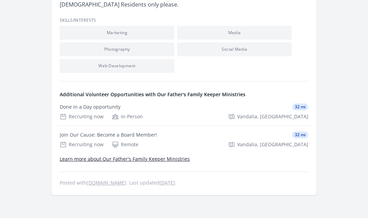  Describe the element at coordinates (125, 145) in the screenshot. I see `div: Remote` at that location.